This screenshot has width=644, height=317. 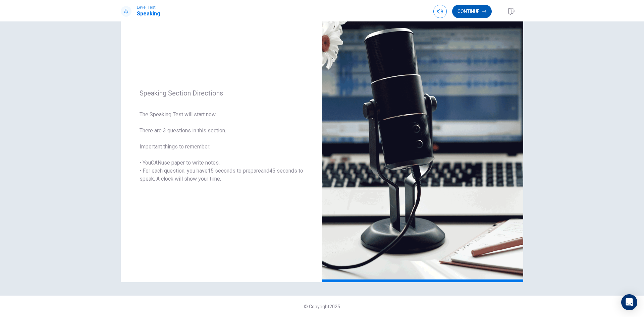 What do you see at coordinates (222, 147) in the screenshot?
I see `span: The Speaking Test will start now. There are 3 questions in this section. Important things to reme...` at bounding box center [222, 147].